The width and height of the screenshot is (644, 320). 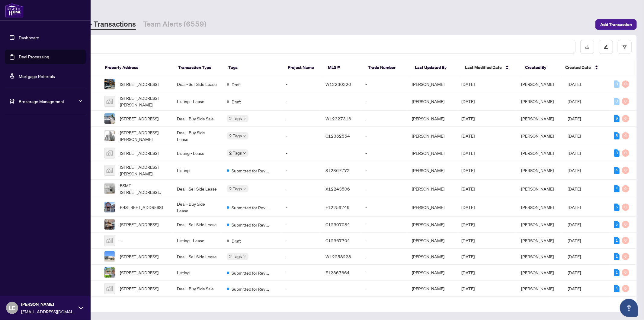 What do you see at coordinates (386, 67) in the screenshot?
I see `th: Trade Number` at bounding box center [386, 67].